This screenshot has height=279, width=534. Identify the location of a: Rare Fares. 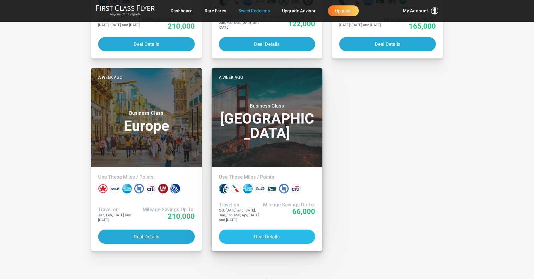
(215, 11).